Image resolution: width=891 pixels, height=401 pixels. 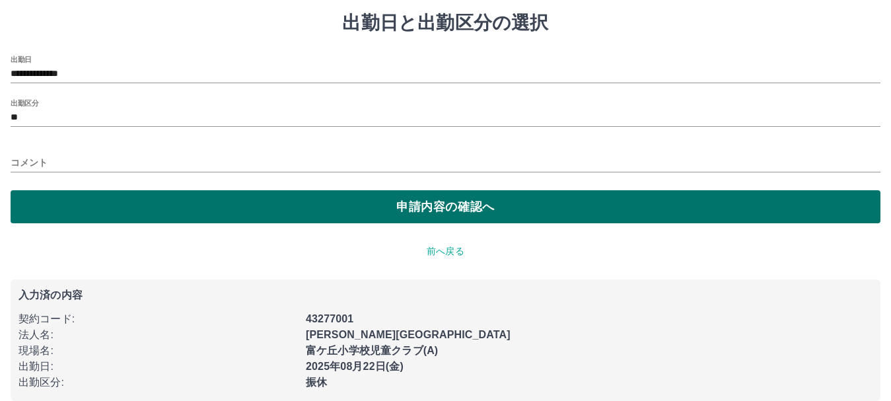 What do you see at coordinates (445, 295) in the screenshot?
I see `p: 入力済の内容` at bounding box center [445, 295].